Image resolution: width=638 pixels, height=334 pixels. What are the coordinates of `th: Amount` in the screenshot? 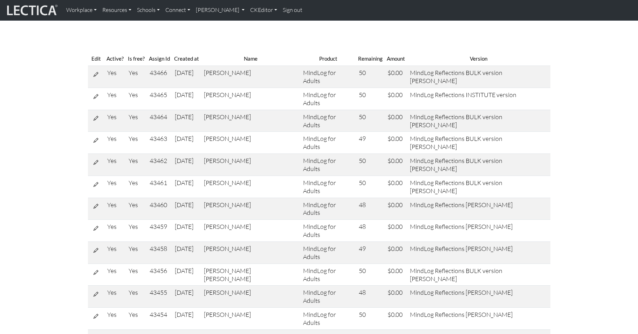 It's located at (396, 59).